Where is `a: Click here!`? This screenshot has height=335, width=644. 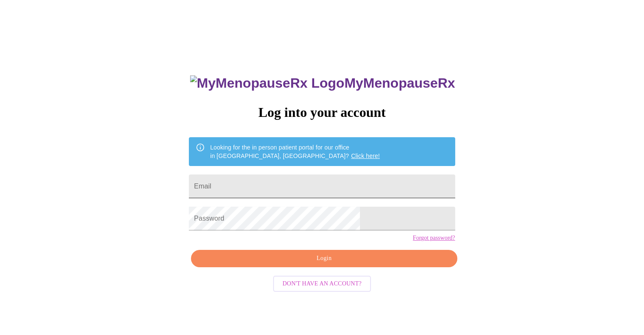 a: Click here! is located at coordinates (365, 156).